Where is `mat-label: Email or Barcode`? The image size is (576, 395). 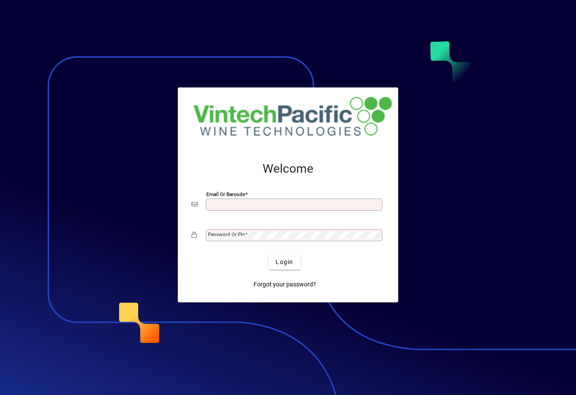
mat-label: Email or Barcode is located at coordinates (226, 194).